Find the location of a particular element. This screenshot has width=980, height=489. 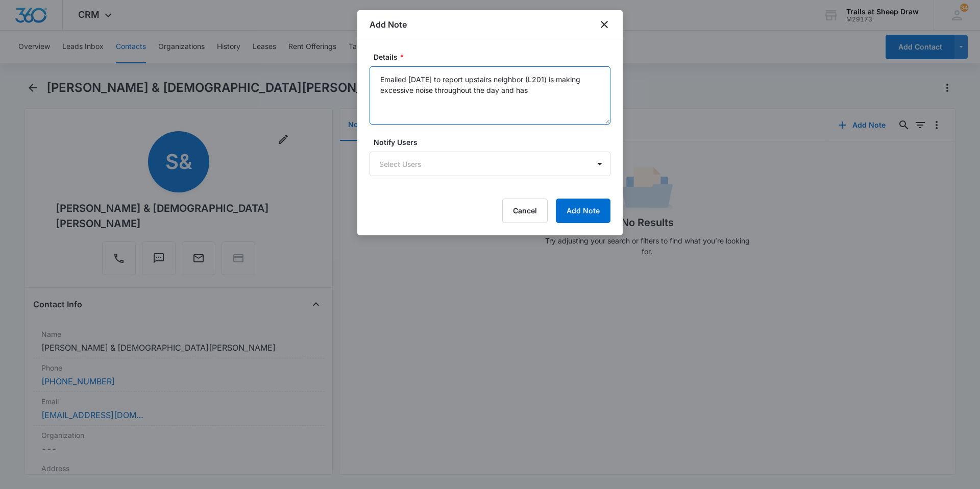

label: Details is located at coordinates (494, 57).